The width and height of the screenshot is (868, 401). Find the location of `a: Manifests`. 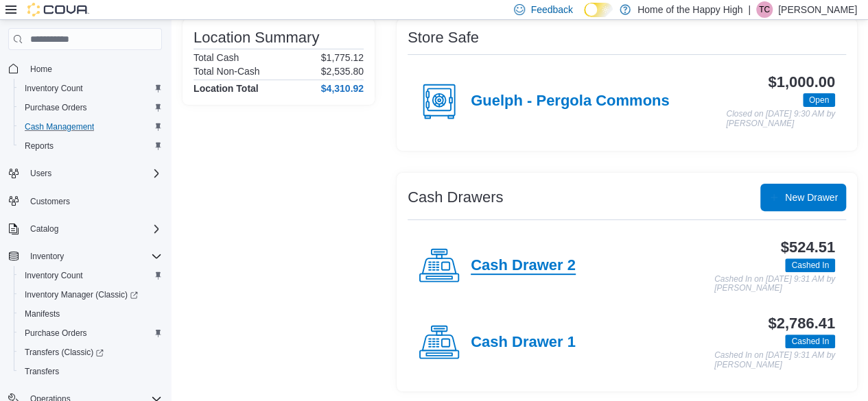

a: Manifests is located at coordinates (42, 314).